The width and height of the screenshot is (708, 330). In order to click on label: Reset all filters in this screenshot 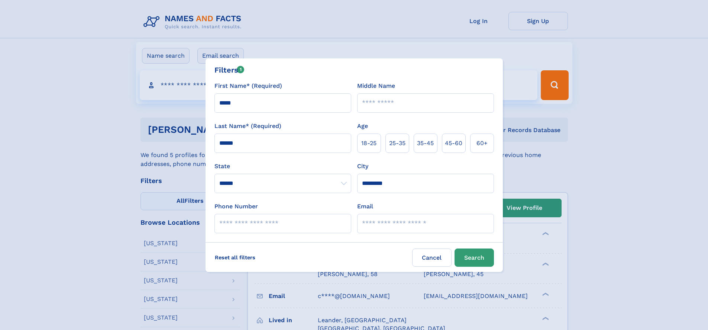, I will do `click(235, 257)`.